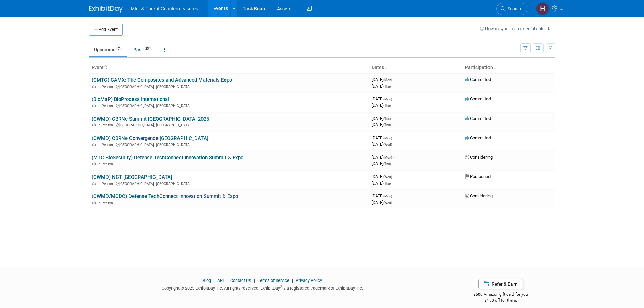 This screenshot has height=308, width=644. I want to click on a: Refer & Earn, so click(501, 284).